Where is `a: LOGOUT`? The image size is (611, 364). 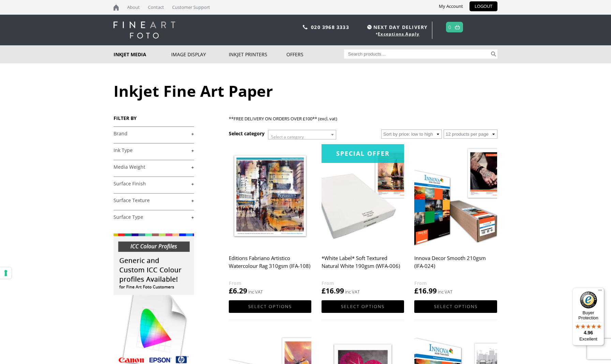 a: LOGOUT is located at coordinates (483, 6).